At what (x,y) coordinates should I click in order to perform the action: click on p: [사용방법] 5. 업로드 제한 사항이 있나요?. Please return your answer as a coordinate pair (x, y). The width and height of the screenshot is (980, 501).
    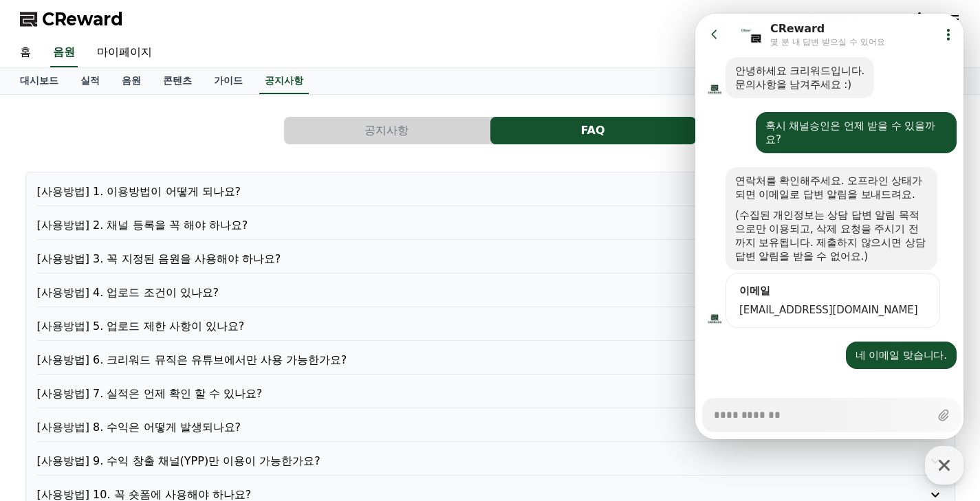
    Looking at the image, I should click on (454, 326).